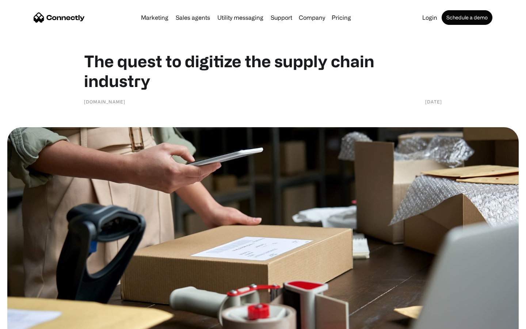 This screenshot has width=526, height=329. I want to click on div: Company, so click(312, 18).